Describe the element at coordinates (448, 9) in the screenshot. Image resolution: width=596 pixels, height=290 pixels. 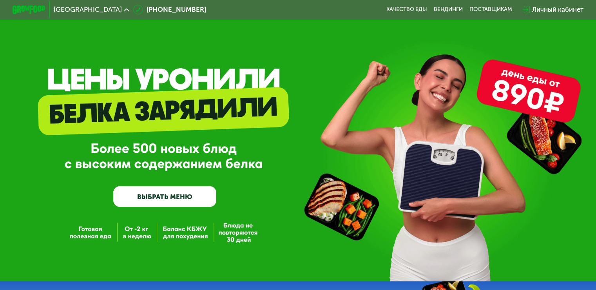
I see `a: Вендинги` at that location.